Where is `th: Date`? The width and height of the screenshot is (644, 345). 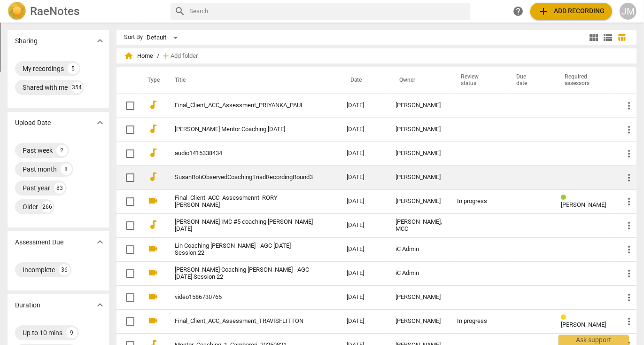
th: Date is located at coordinates (364, 80).